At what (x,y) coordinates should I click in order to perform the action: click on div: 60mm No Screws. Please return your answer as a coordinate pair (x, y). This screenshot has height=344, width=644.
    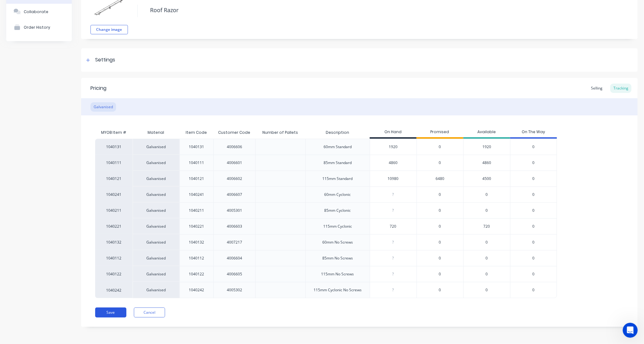
    Looking at the image, I should click on (337, 243).